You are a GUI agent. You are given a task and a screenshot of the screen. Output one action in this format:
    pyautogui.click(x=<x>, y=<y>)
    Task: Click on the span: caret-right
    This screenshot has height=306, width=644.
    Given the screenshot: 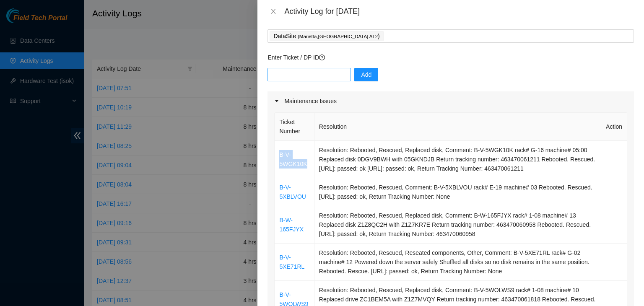 What is the action you would take?
    pyautogui.click(x=276, y=101)
    